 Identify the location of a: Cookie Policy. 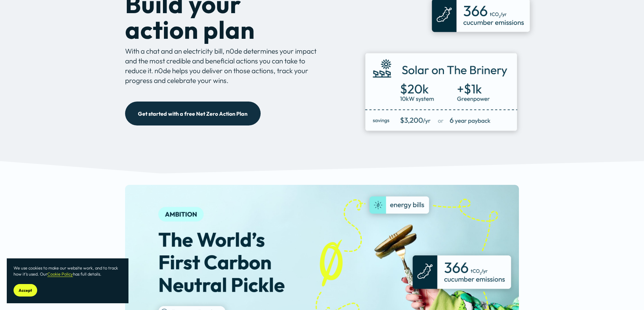
(60, 274).